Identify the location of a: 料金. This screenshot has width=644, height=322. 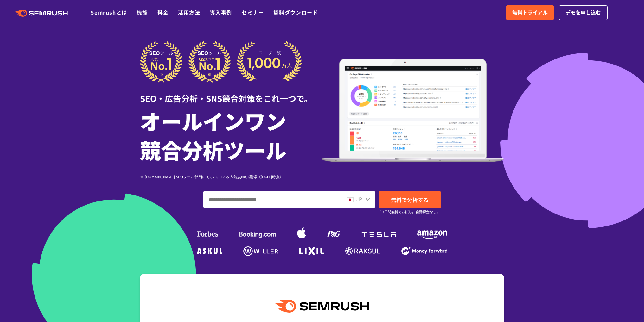
(163, 12).